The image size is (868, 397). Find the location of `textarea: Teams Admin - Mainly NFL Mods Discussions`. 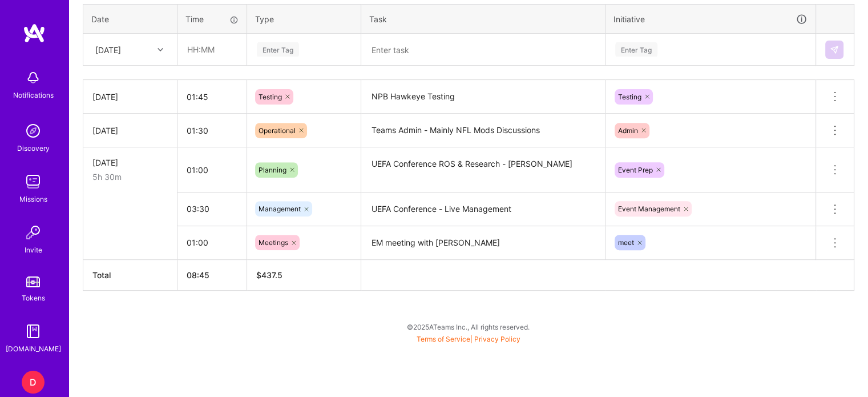

textarea: Teams Admin - Mainly NFL Mods Discussions is located at coordinates (482, 130).